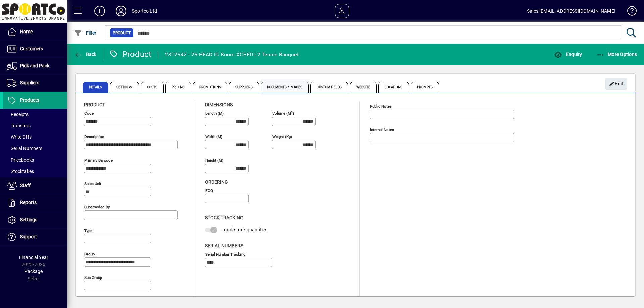  I want to click on sup: 3, so click(292, 112).